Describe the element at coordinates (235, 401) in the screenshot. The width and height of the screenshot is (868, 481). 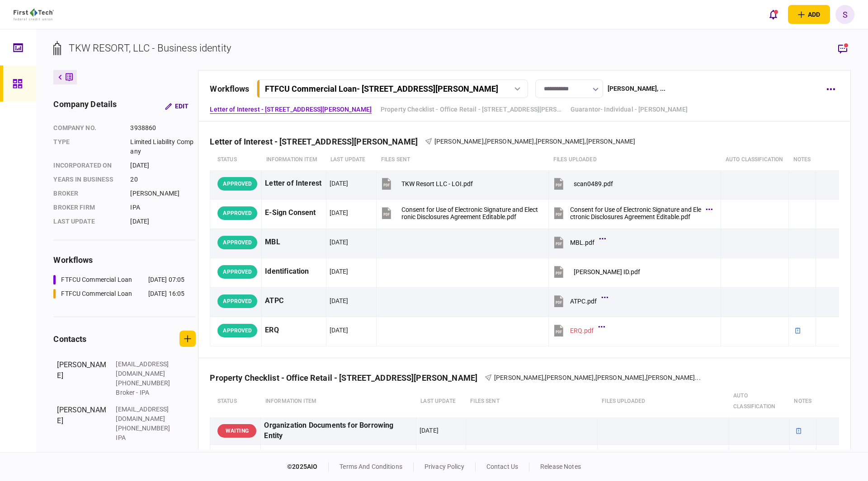
I see `th: status` at that location.